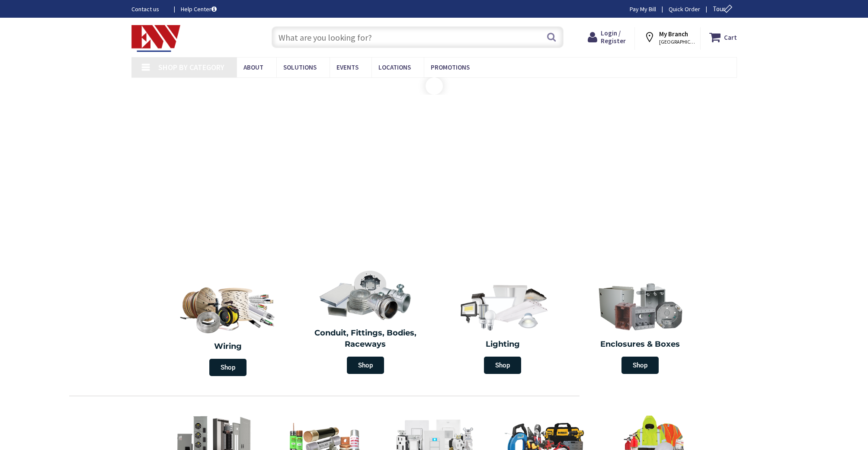  I want to click on a: Pay My Bill, so click(643, 9).